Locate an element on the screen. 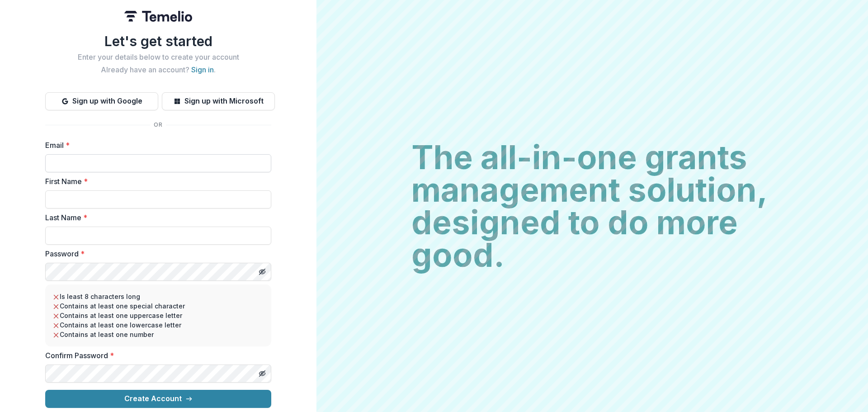 This screenshot has width=868, height=412. h2: Already have an account? . is located at coordinates (158, 69).